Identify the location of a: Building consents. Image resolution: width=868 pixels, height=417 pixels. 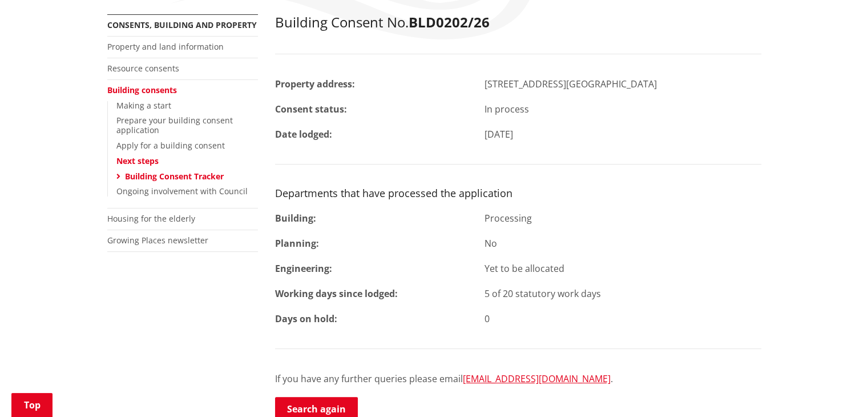
(142, 90).